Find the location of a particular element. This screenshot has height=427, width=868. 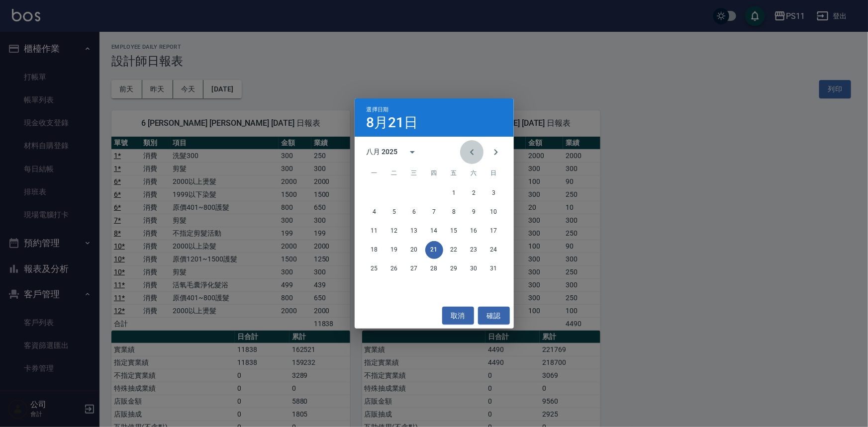

span: 星期三 is located at coordinates (415, 173).